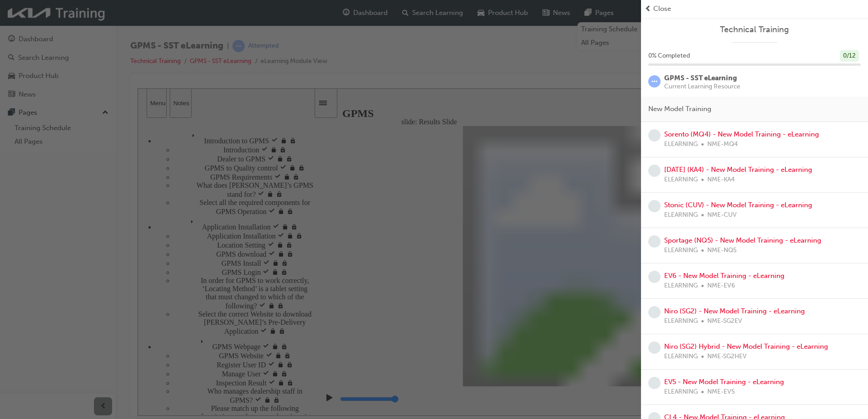 The width and height of the screenshot is (868, 419). What do you see at coordinates (669, 56) in the screenshot?
I see `span: 0 % Completed` at bounding box center [669, 56].